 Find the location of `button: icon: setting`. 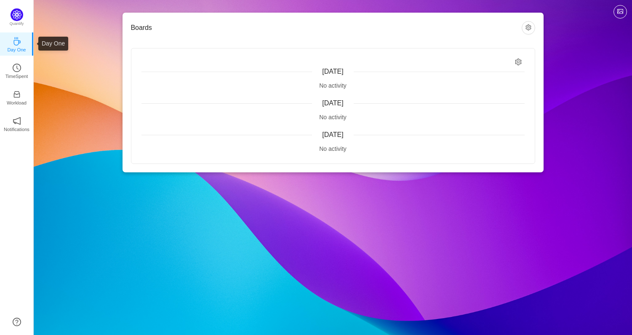

button: icon: setting is located at coordinates (529, 28).